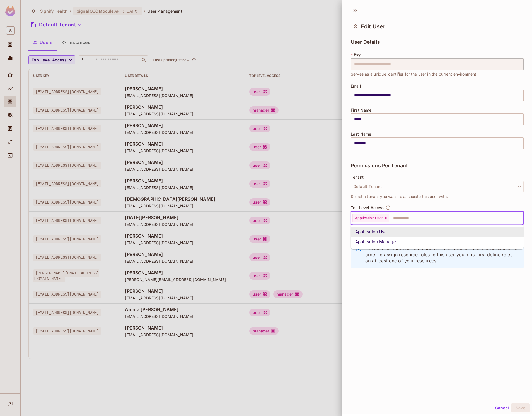  Describe the element at coordinates (437, 232) in the screenshot. I see `li: Application User` at that location.